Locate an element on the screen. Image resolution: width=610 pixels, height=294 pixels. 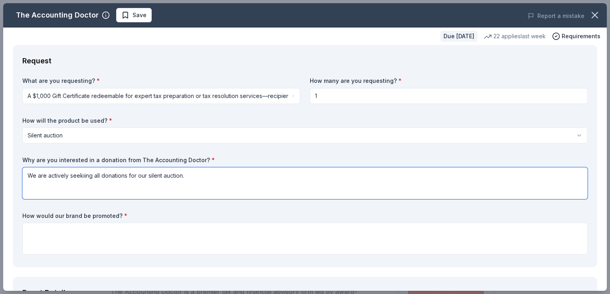
div: The Accounting Doctor is located at coordinates (57, 15).